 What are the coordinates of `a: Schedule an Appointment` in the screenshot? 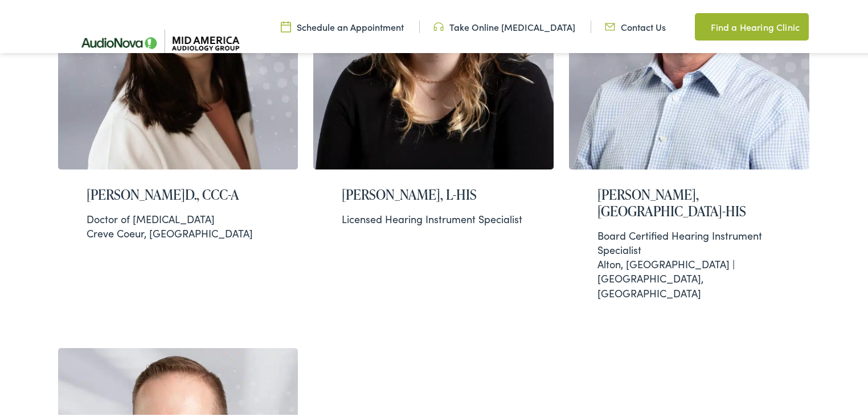 It's located at (343, 25).